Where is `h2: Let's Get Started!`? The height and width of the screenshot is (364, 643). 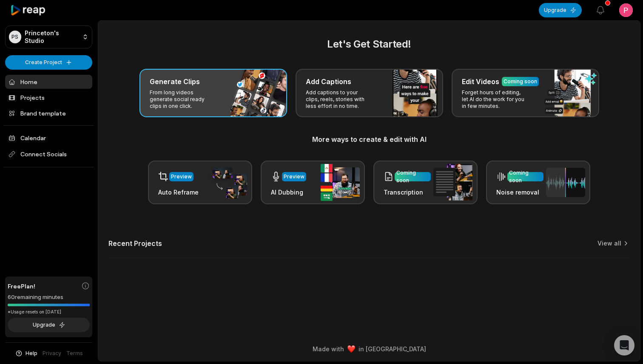
h2: Let's Get Started! is located at coordinates (369, 44).